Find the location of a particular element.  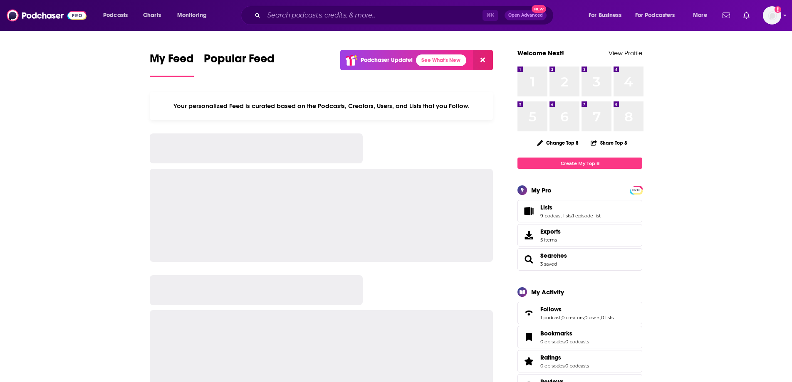

img: User Profile is located at coordinates (772, 15).